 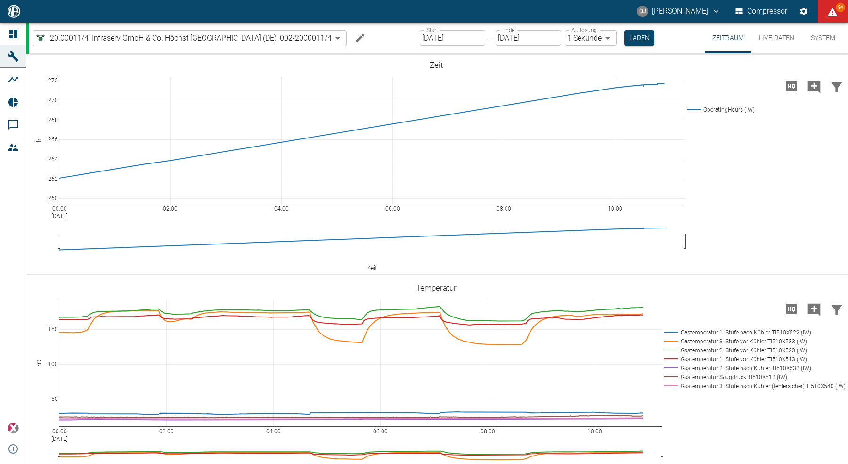 I want to click on button: Einstellungen, so click(x=804, y=11).